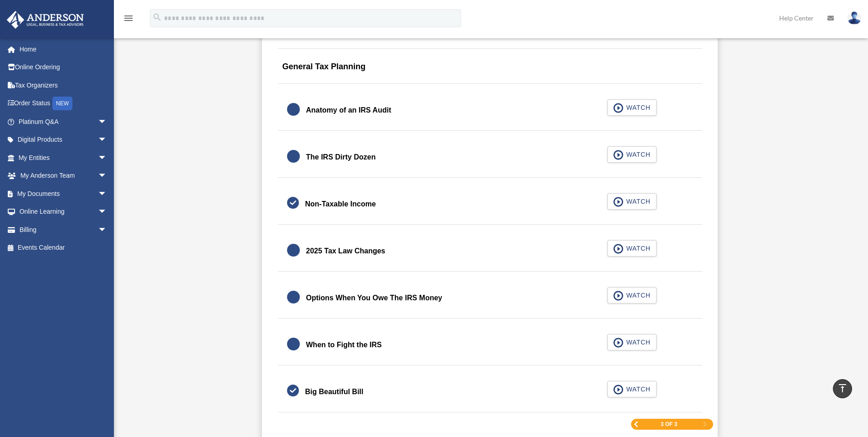  What do you see at coordinates (63, 121) in the screenshot?
I see `a: Platinum Q&Aarrow_drop_down` at bounding box center [63, 121].